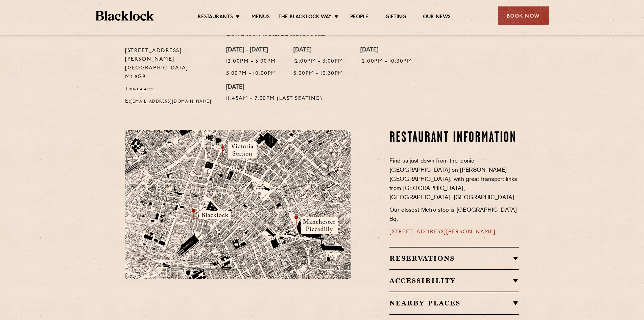 This screenshot has height=320, width=644. I want to click on h2: Restaurant Information, so click(454, 138).